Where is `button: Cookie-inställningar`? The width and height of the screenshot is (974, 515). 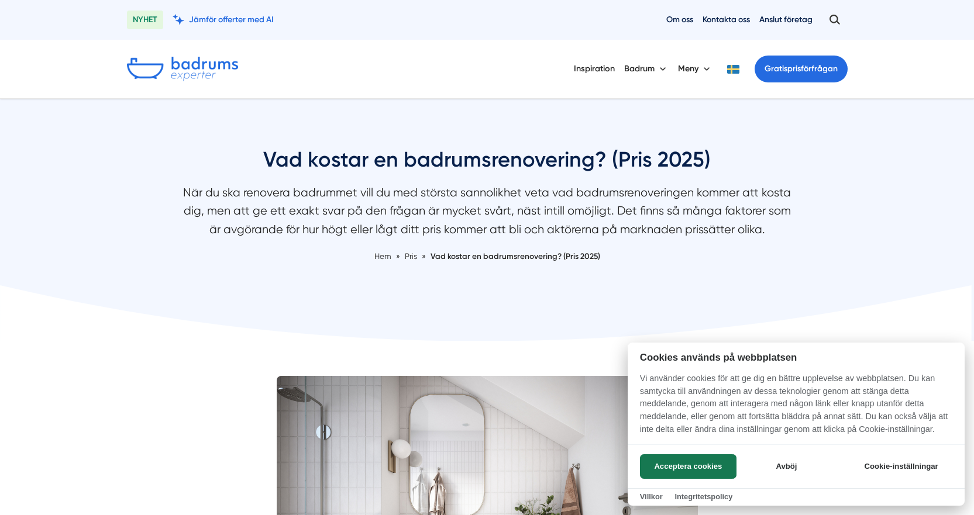
button: Cookie-inställningar is located at coordinates (901, 467).